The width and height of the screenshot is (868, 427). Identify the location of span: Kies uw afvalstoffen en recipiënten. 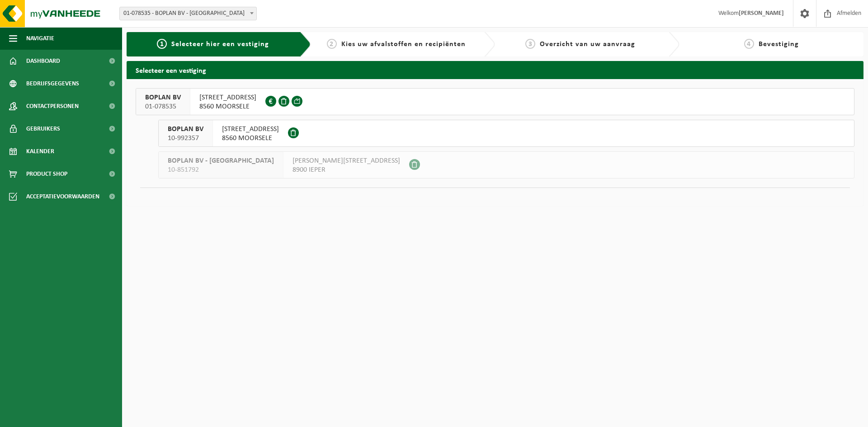
(403, 45).